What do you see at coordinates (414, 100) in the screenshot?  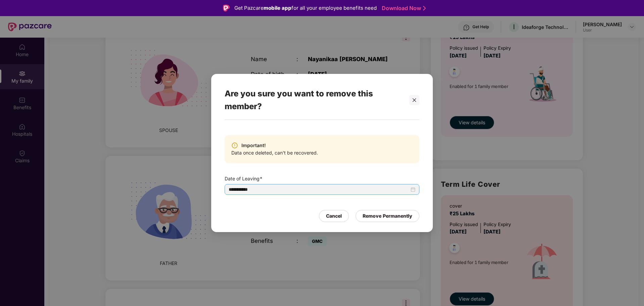 I see `span: close` at bounding box center [414, 100].